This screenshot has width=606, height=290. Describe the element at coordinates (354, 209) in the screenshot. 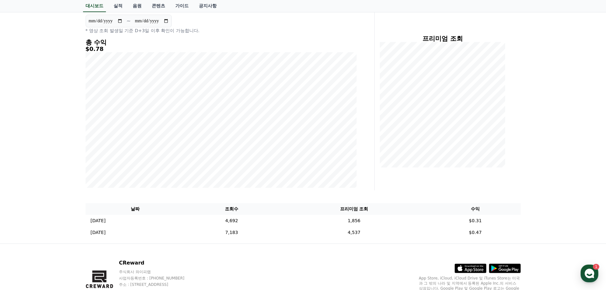

I see `th: 프리미엄 조회` at that location.